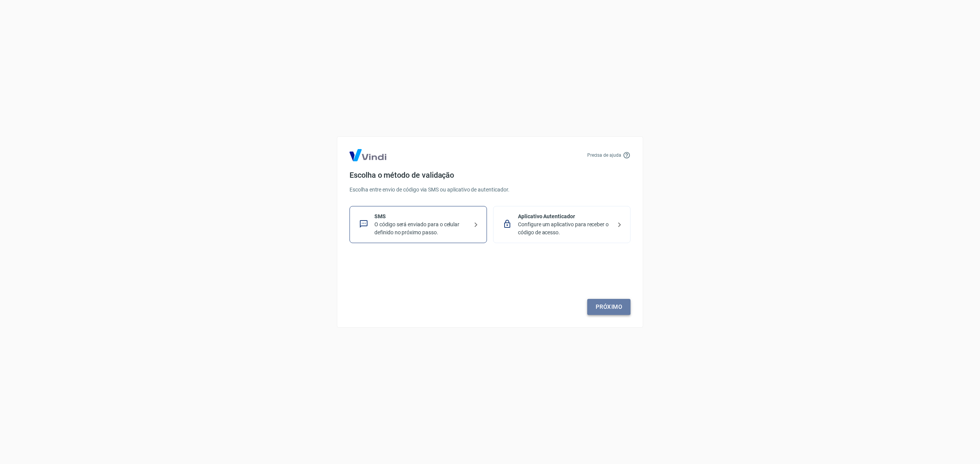  What do you see at coordinates (490, 175) in the screenshot?
I see `h4: Escolha o método de validação` at bounding box center [490, 175].